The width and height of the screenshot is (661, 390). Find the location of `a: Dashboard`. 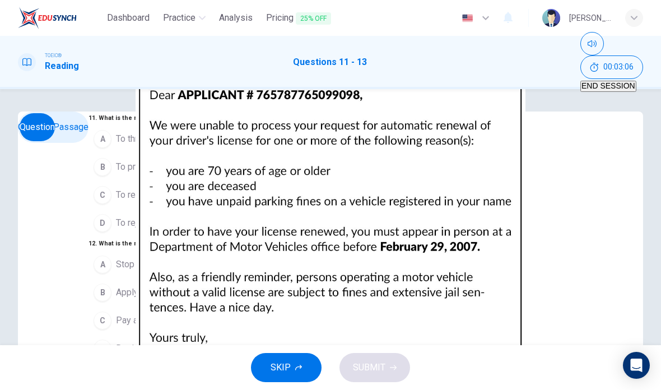

a: Dashboard is located at coordinates (128, 18).